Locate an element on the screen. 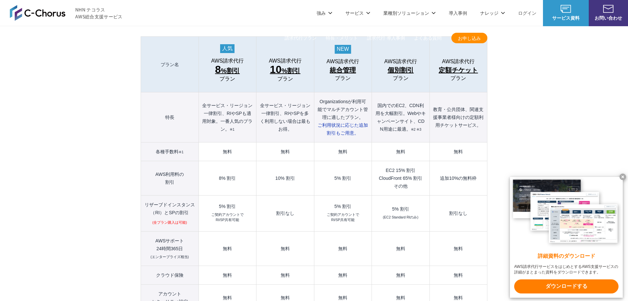  th: プラン名 is located at coordinates (170, 64).